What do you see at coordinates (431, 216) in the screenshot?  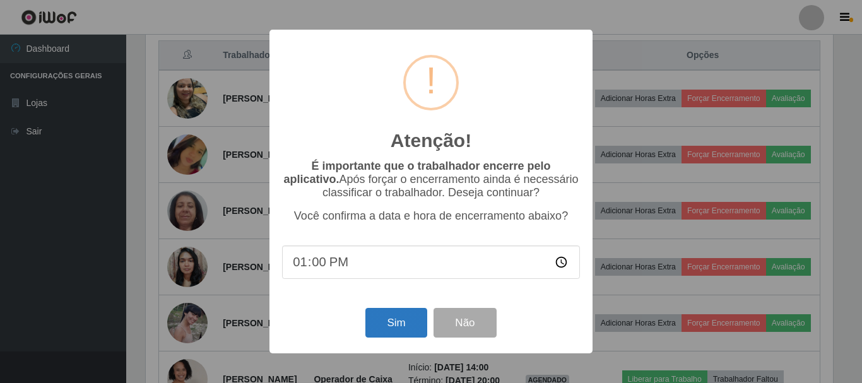 I see `p: Você confirma a data e hora de encerramento abaixo?` at bounding box center [431, 216].